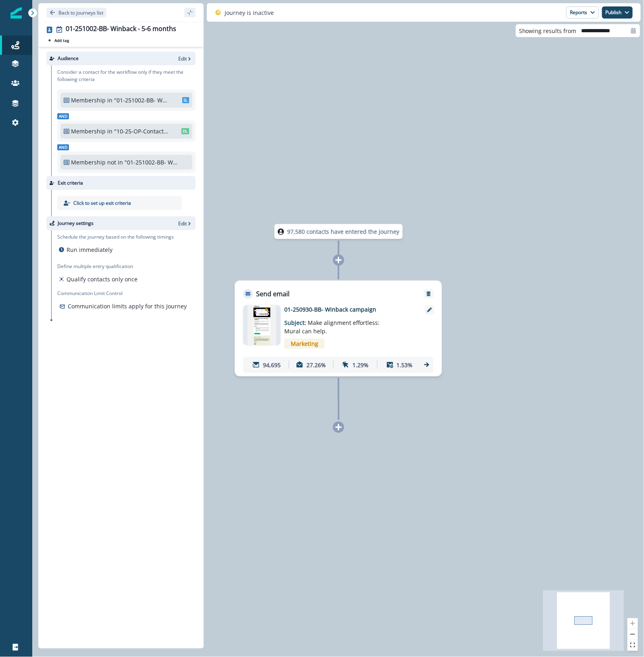 The image size is (644, 657). Describe the element at coordinates (339, 232) in the screenshot. I see `div: 97,580 contacts have entered the journey` at that location.